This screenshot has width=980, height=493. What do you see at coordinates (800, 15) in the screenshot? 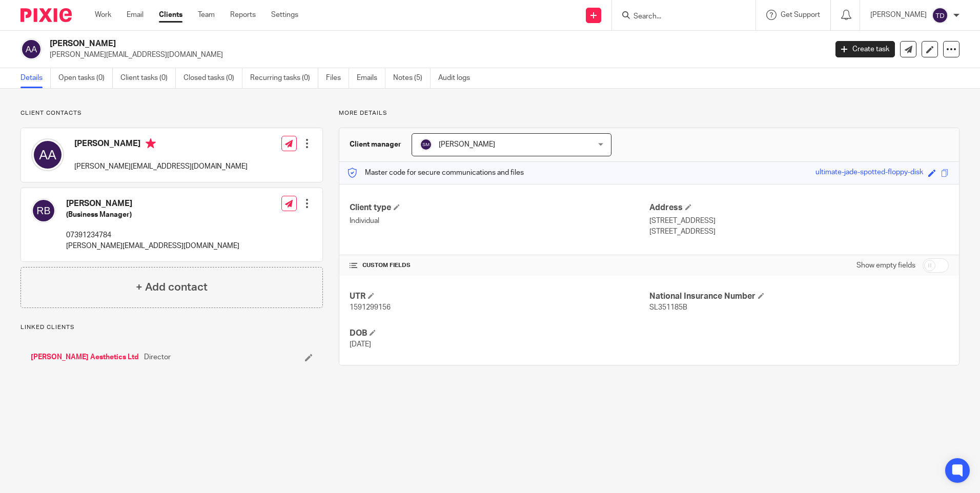
I see `span: Get Support` at bounding box center [800, 15].